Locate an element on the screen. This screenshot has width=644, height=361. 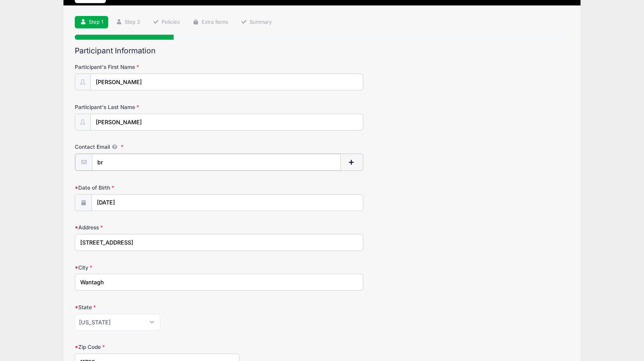
a: Step 1 is located at coordinates (91, 22).